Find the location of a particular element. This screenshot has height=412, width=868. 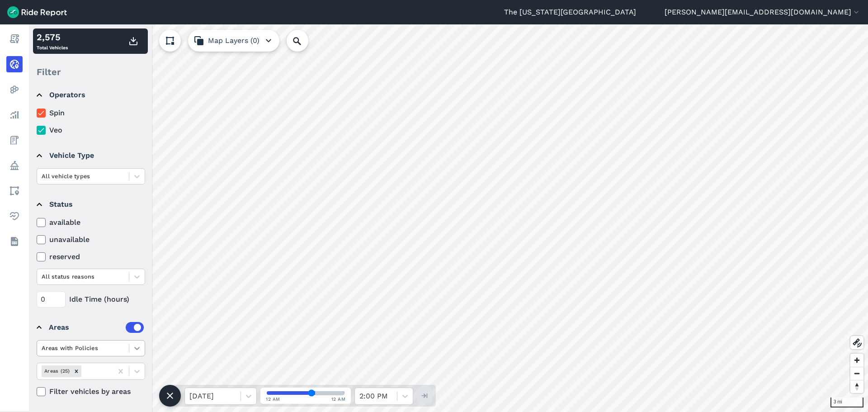

a: Report is located at coordinates (14, 39).